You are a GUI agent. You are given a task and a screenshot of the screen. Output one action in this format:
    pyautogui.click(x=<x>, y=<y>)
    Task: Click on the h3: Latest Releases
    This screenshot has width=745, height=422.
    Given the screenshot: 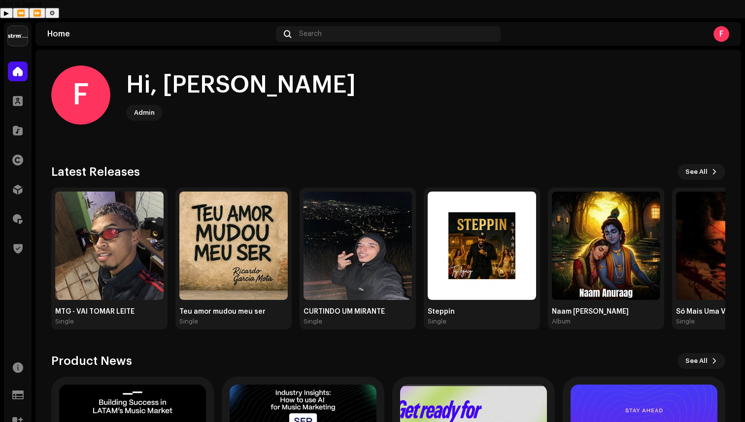 What is the action you would take?
    pyautogui.click(x=96, y=172)
    